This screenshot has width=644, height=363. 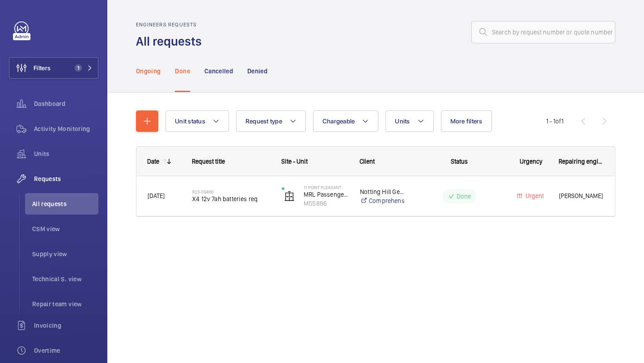 I want to click on button: Chargeable, so click(x=345, y=121).